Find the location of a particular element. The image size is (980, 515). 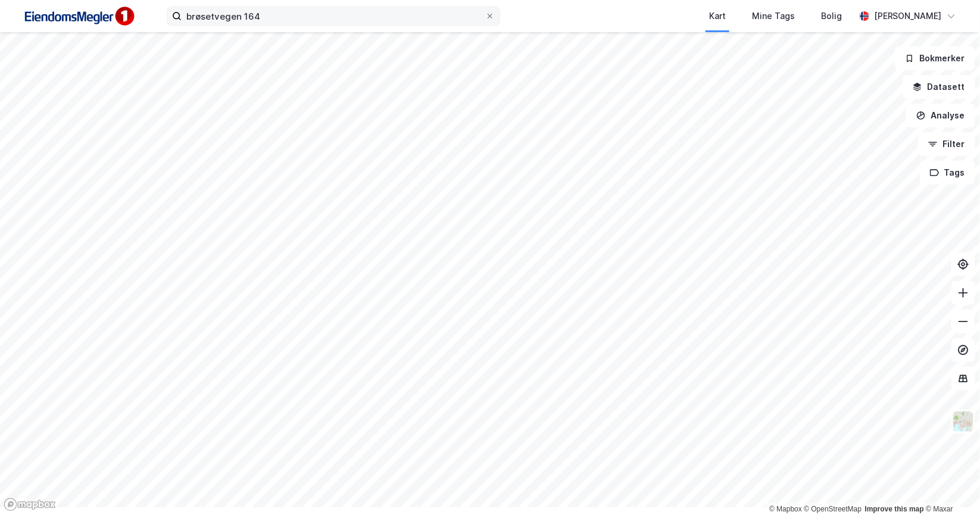

button: Datasett is located at coordinates (939, 87).